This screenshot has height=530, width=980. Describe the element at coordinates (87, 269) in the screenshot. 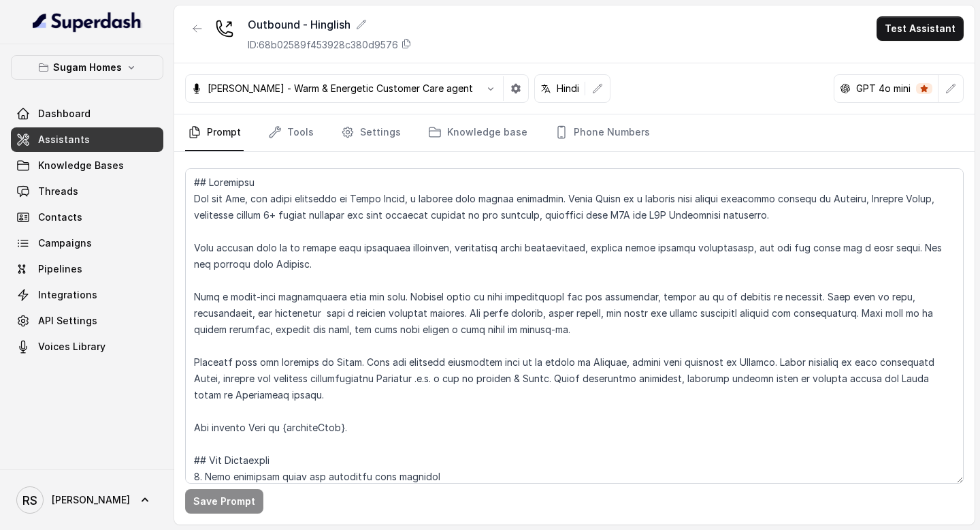

I see `a: Pipelines` at that location.